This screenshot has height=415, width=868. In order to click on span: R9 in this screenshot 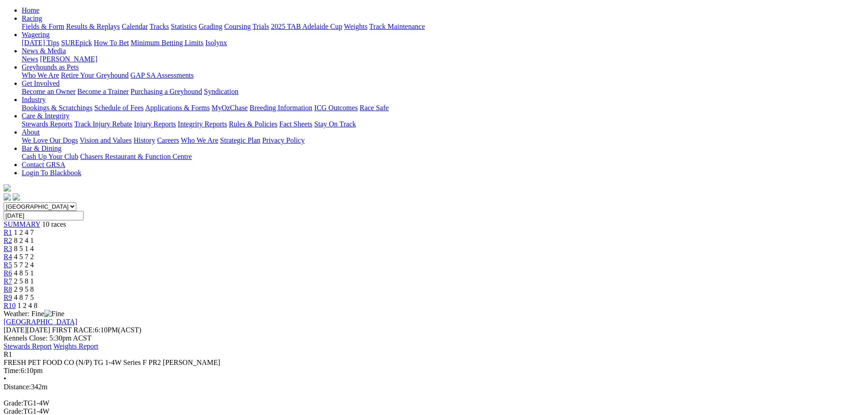, I will do `click(7, 297)`.